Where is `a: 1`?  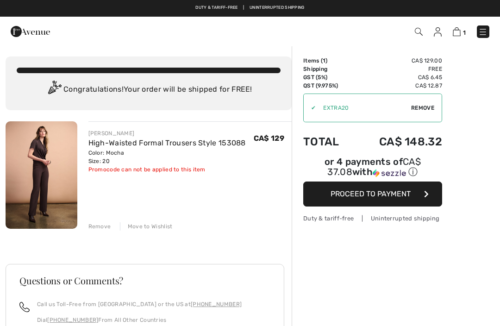 a: 1 is located at coordinates (459, 31).